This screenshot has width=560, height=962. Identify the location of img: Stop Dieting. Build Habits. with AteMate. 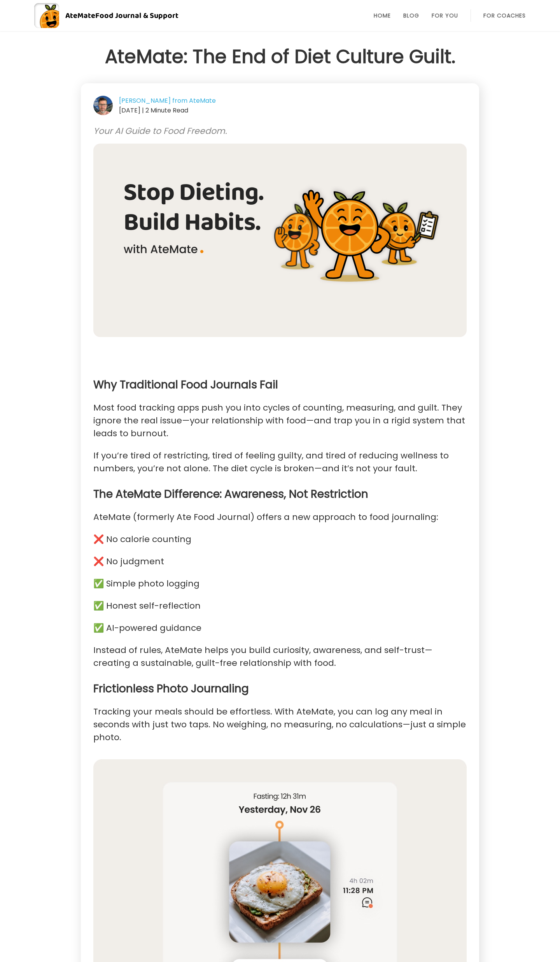
(280, 240).